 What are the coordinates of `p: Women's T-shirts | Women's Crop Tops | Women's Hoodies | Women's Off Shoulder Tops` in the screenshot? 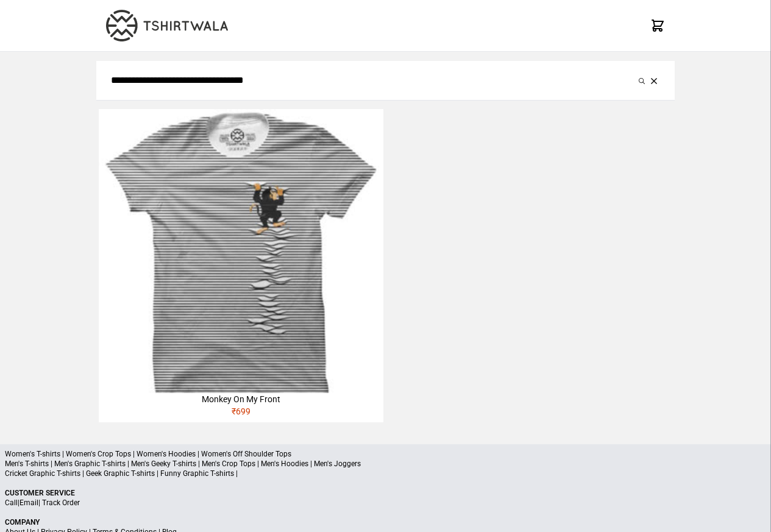 It's located at (386, 454).